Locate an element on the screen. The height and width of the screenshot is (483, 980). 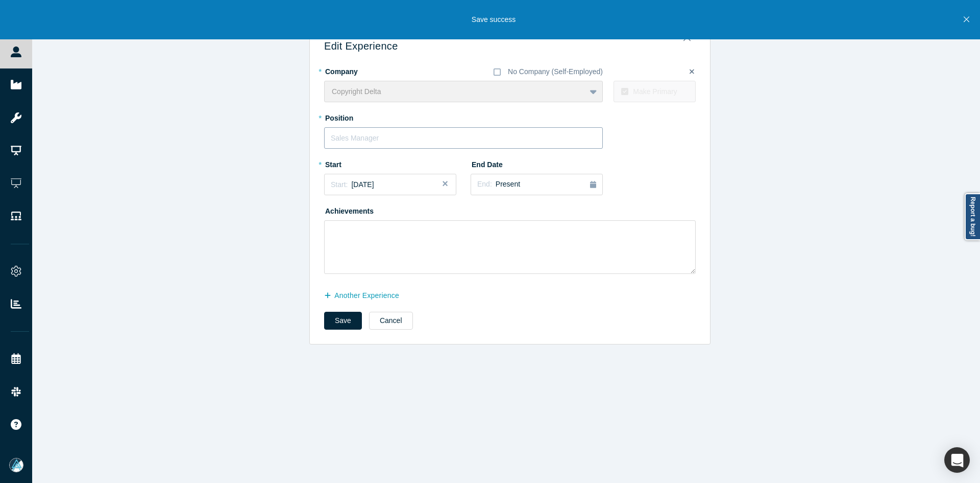
button: another Experience is located at coordinates (367, 295).